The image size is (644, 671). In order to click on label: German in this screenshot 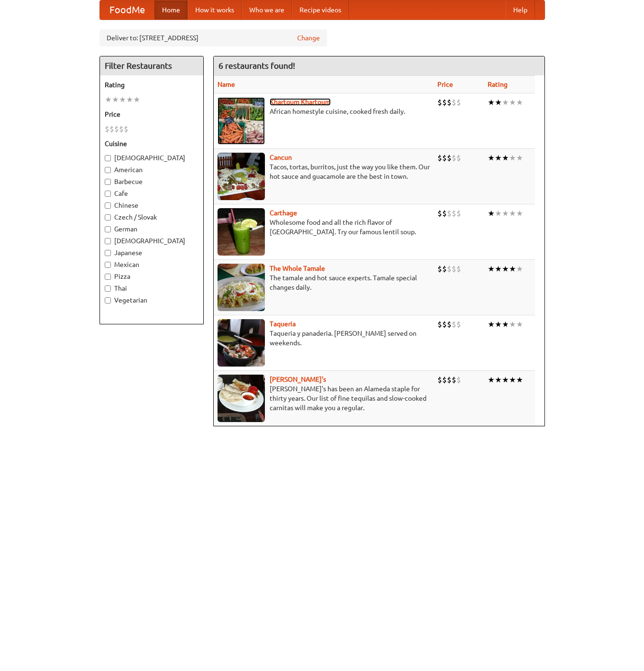, I will do `click(152, 229)`.